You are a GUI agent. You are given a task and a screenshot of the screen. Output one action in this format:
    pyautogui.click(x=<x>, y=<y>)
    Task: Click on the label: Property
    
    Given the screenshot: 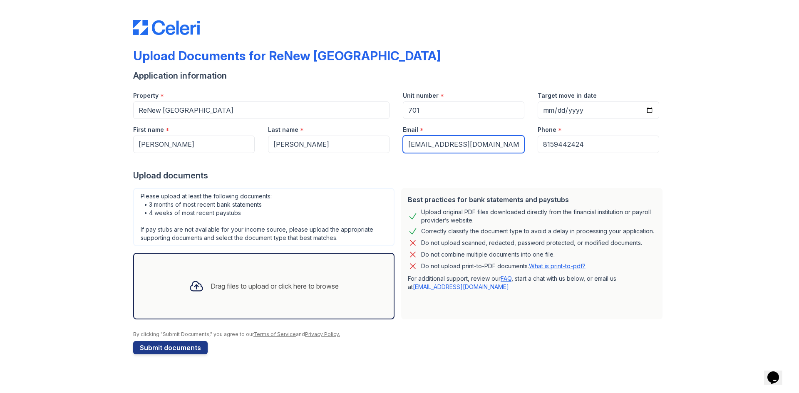 What is the action you would take?
    pyautogui.click(x=146, y=96)
    